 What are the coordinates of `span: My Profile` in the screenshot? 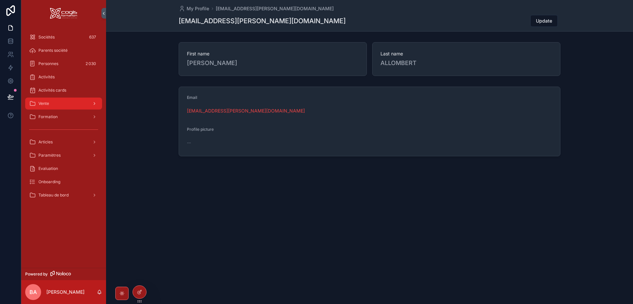 It's located at (198, 9).